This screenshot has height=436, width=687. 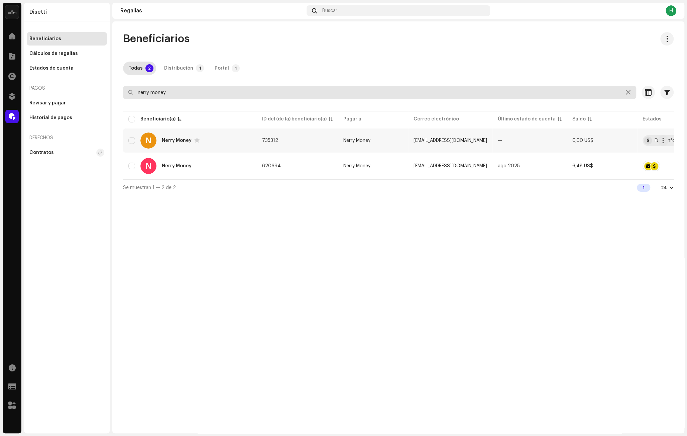 What do you see at coordinates (212, 11) in the screenshot?
I see `div: Regalías` at bounding box center [212, 11].